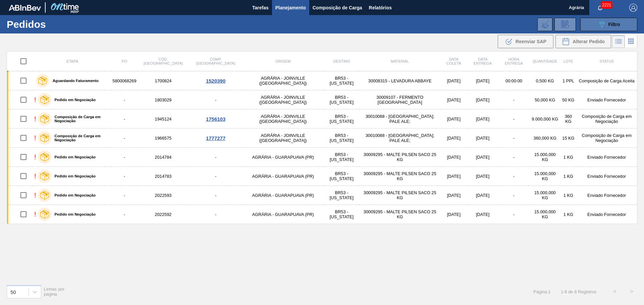 This screenshot has width=644, height=305. I want to click on span: 2221, so click(607, 5).